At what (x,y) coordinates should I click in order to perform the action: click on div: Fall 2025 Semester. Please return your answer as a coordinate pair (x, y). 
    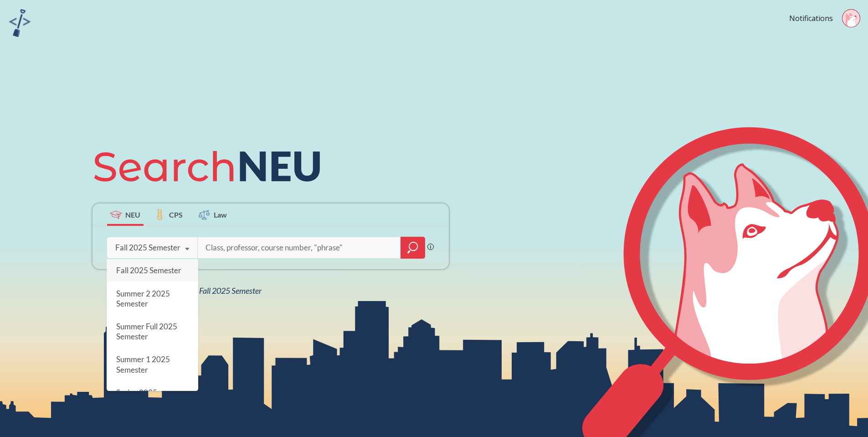
    Looking at the image, I should click on (148, 247).